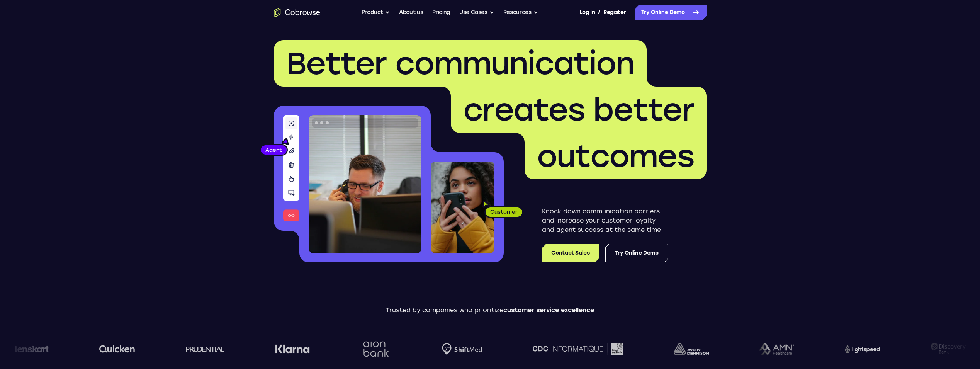 This screenshot has height=369, width=980. Describe the element at coordinates (292, 348) in the screenshot. I see `img: Klarna` at that location.